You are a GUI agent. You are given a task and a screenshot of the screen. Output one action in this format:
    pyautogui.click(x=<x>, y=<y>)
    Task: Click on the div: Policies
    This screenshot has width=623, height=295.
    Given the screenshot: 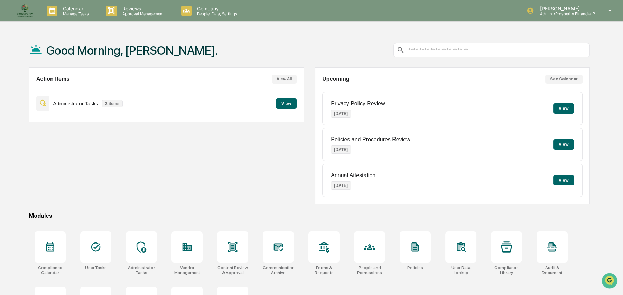 What is the action you would take?
    pyautogui.click(x=415, y=268)
    